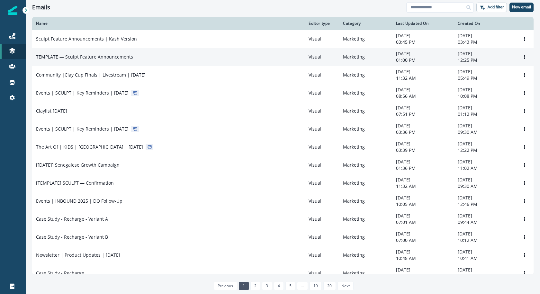 The width and height of the screenshot is (540, 294). I want to click on div: Last Updated On, so click(423, 23).